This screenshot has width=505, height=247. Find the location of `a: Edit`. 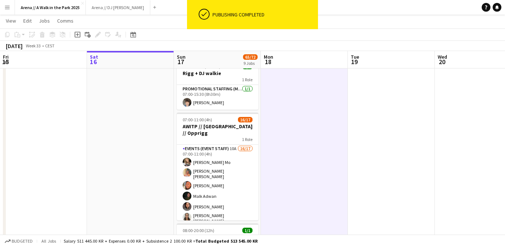

a: Edit is located at coordinates (27, 21).